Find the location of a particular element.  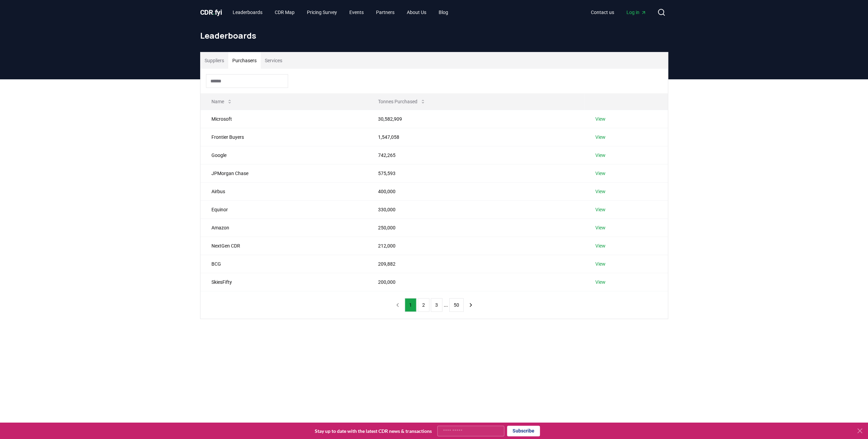

span: CDR fyi is located at coordinates (211, 12).